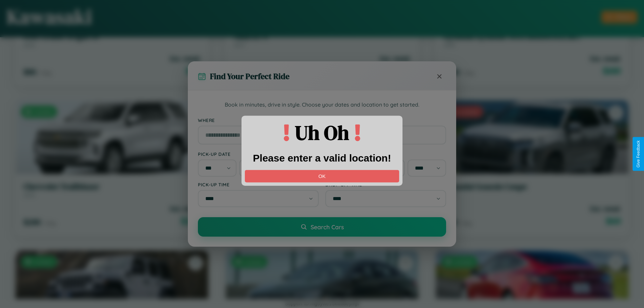  What do you see at coordinates (386, 184) in the screenshot?
I see `label: Drop-off Time` at bounding box center [386, 184].